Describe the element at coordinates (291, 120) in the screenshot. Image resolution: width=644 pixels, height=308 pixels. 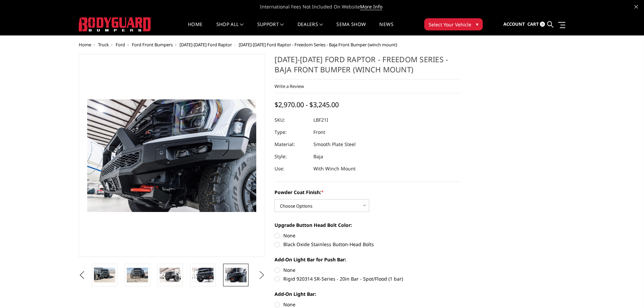
I see `dt: SKU:` at that location.